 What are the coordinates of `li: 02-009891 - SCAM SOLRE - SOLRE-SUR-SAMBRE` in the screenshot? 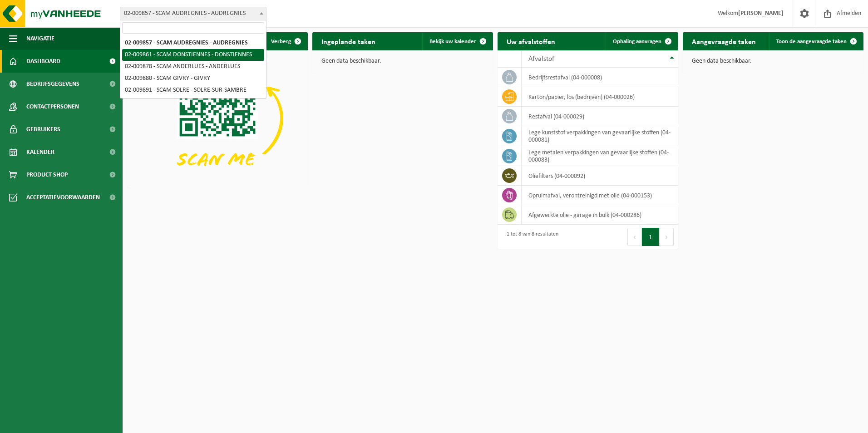 It's located at (193, 91).